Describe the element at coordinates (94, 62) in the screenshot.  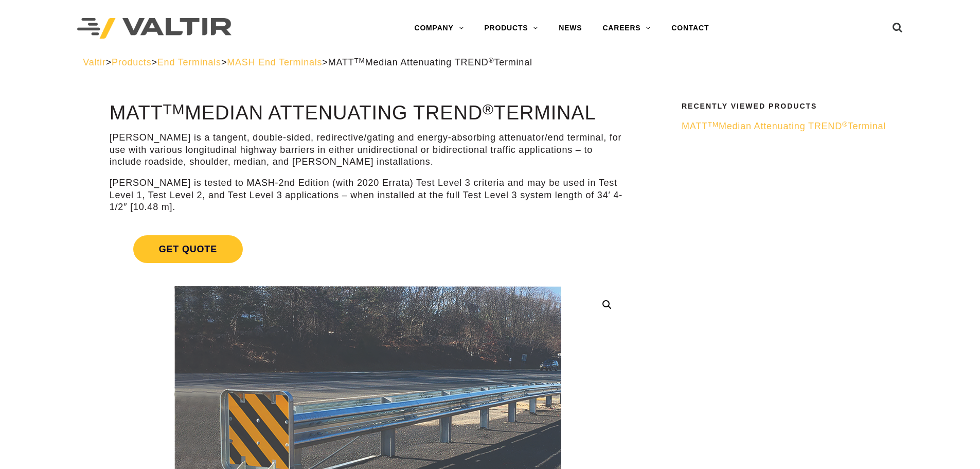
I see `span: Valtir` at that location.